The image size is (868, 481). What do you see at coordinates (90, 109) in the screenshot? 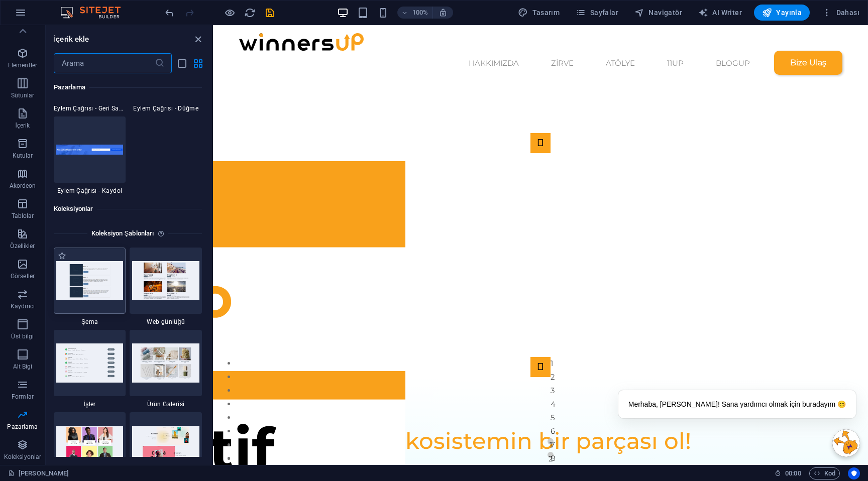
I see `span: Eylem Çağrısı - Geri Sayım` at bounding box center [90, 109].